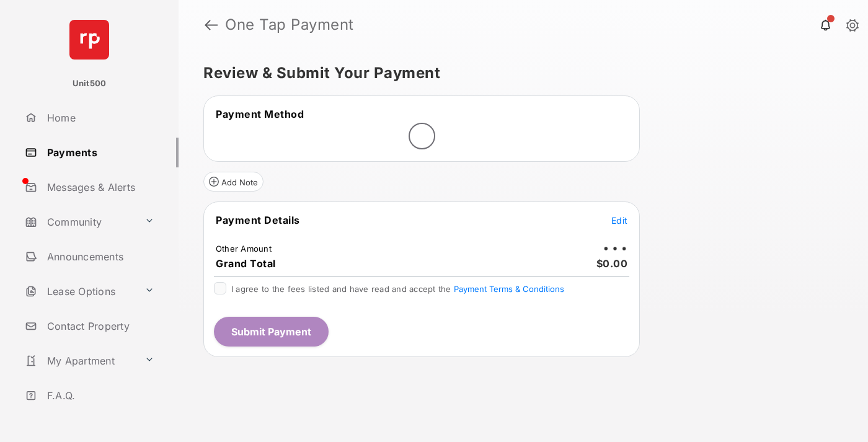  Describe the element at coordinates (99, 396) in the screenshot. I see `a: F.A.Q.` at that location.